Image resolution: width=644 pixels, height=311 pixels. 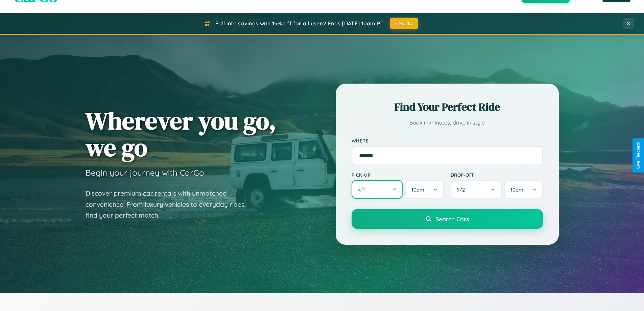 I want to click on button: 9/1, so click(x=378, y=189).